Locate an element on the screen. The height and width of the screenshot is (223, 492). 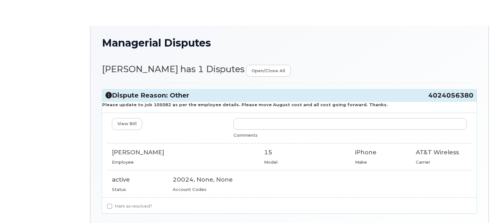
a: open/close all is located at coordinates (268, 71).